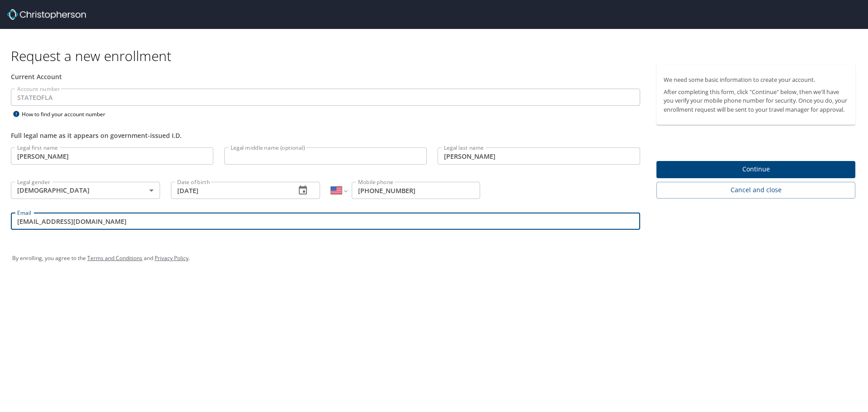  I want to click on div: Full legal name as it appears on government-issued I.D., so click(325, 135).